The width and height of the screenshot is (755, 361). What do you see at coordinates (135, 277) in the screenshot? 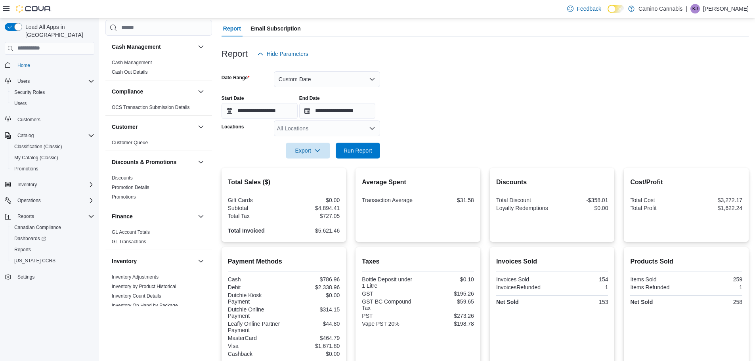
I see `span: Inventory Adjustments` at bounding box center [135, 277].